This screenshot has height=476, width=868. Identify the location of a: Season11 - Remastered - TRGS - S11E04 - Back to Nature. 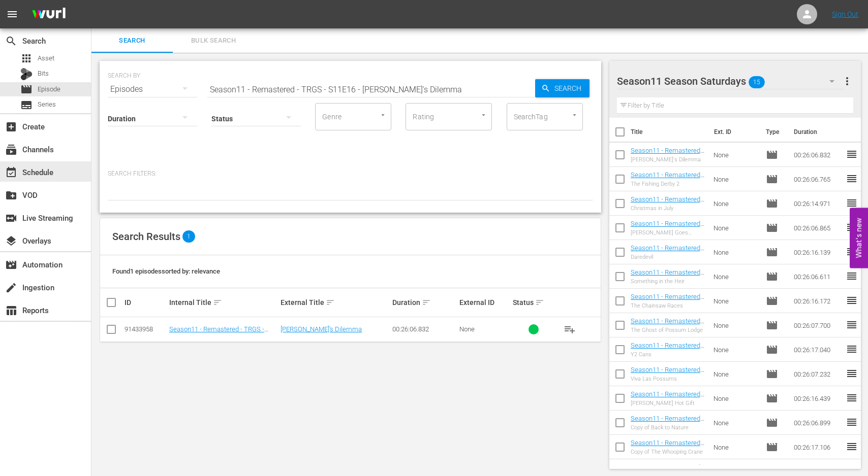
(667, 426).